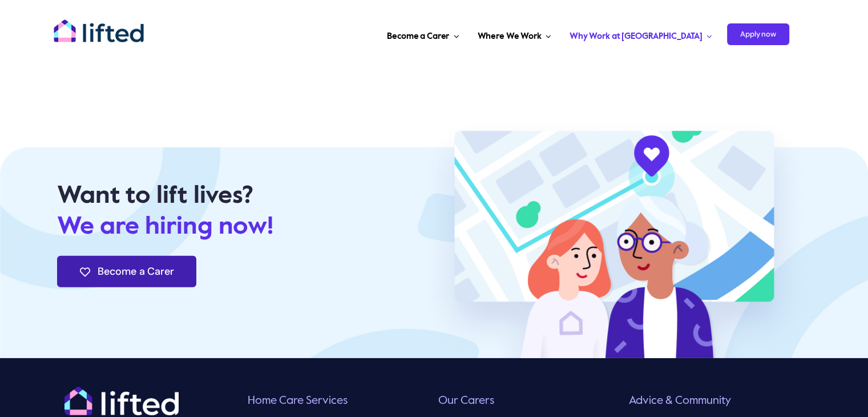 The image size is (868, 417). I want to click on a: lifted-logo, so click(99, 25).